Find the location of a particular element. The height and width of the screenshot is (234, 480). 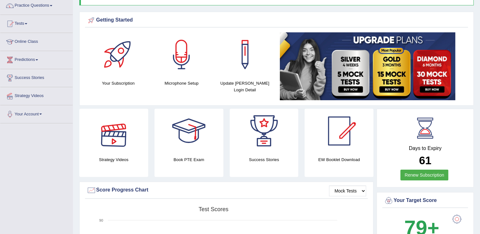

img: small5.jpg is located at coordinates (367, 66).